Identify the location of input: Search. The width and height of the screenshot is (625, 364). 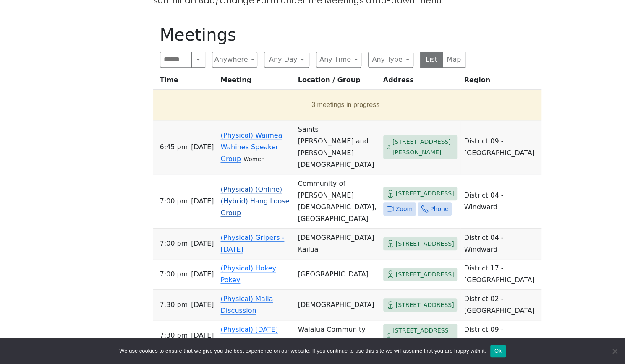
(176, 60).